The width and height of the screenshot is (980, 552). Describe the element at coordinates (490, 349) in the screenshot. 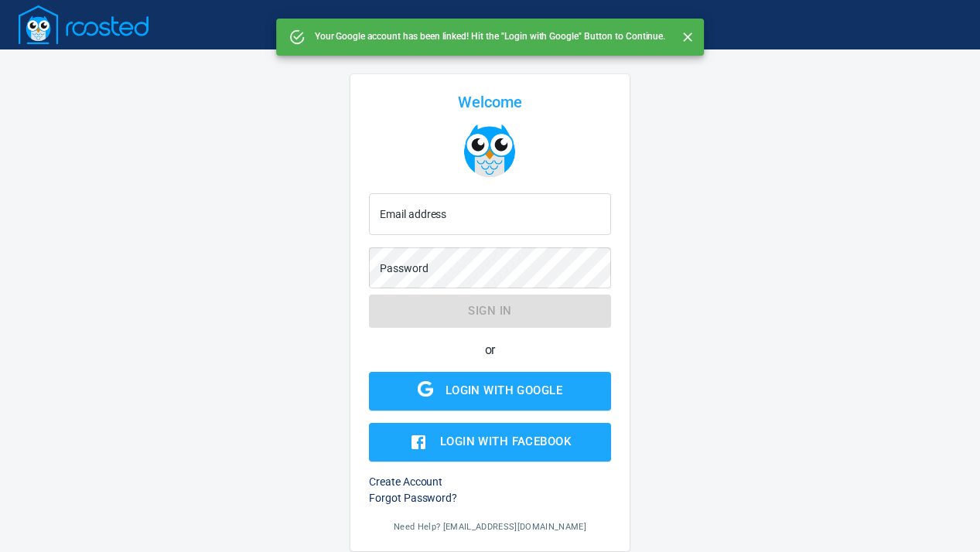

I see `h6: or` at that location.